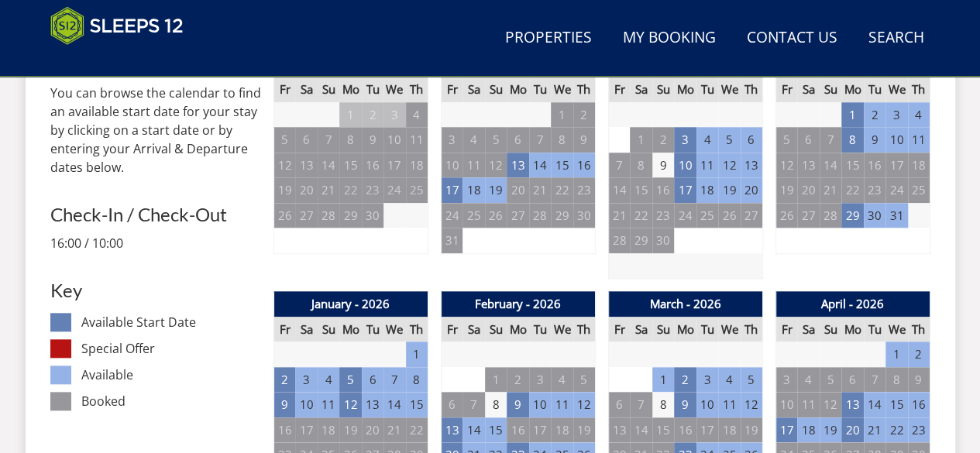 This screenshot has width=980, height=453. What do you see at coordinates (156, 291) in the screenshot?
I see `h3: Key` at bounding box center [156, 291].